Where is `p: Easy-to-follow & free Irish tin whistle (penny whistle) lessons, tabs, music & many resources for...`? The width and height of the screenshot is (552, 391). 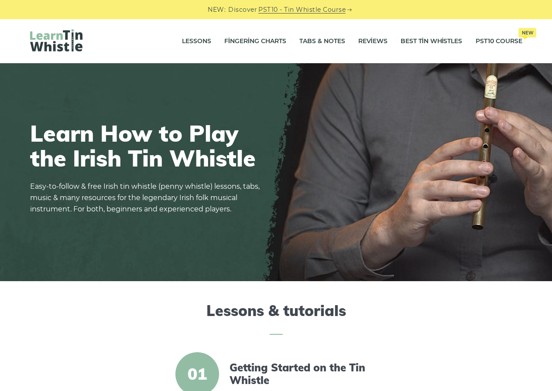
p: Easy-to-follow & free Irish tin whistle (penny whistle) lessons, tabs, music & many resources for... is located at coordinates (148, 198).